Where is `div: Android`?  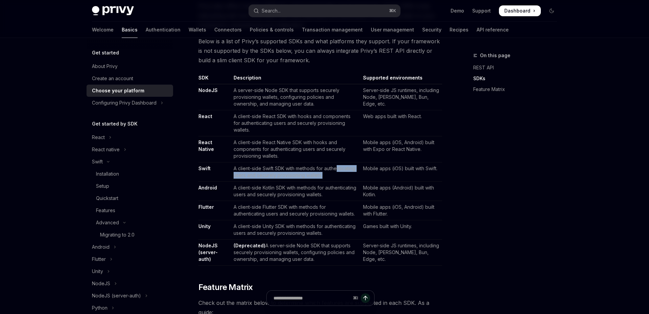
div: Android is located at coordinates (101, 247).